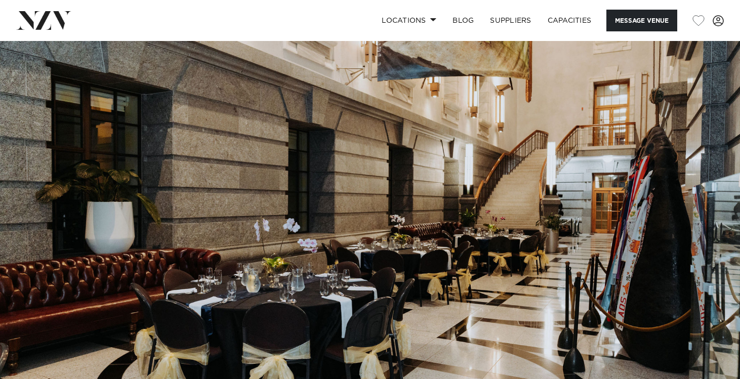 The image size is (740, 379). What do you see at coordinates (642, 20) in the screenshot?
I see `button: Message Venue` at bounding box center [642, 20].